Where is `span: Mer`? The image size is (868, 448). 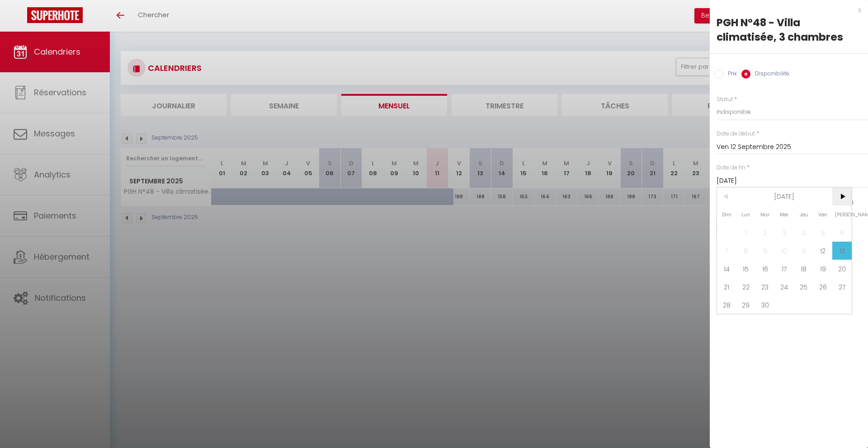 span: Mer is located at coordinates (784, 214).